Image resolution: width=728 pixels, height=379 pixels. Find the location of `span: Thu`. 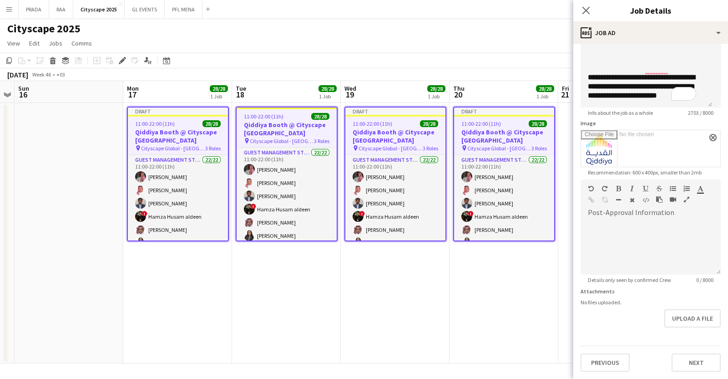

span: Thu is located at coordinates (459, 88).